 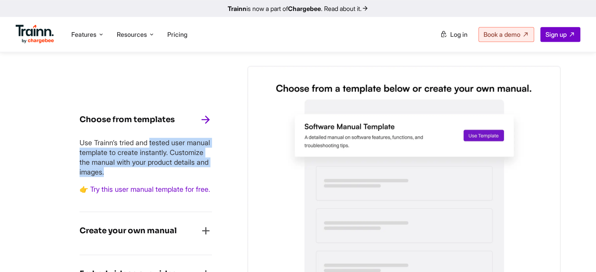 What do you see at coordinates (84, 34) in the screenshot?
I see `span: Features` at bounding box center [84, 34].